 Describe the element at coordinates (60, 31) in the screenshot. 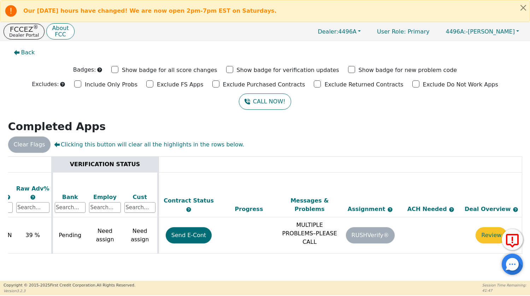

I see `a: AboutFCC` at that location.